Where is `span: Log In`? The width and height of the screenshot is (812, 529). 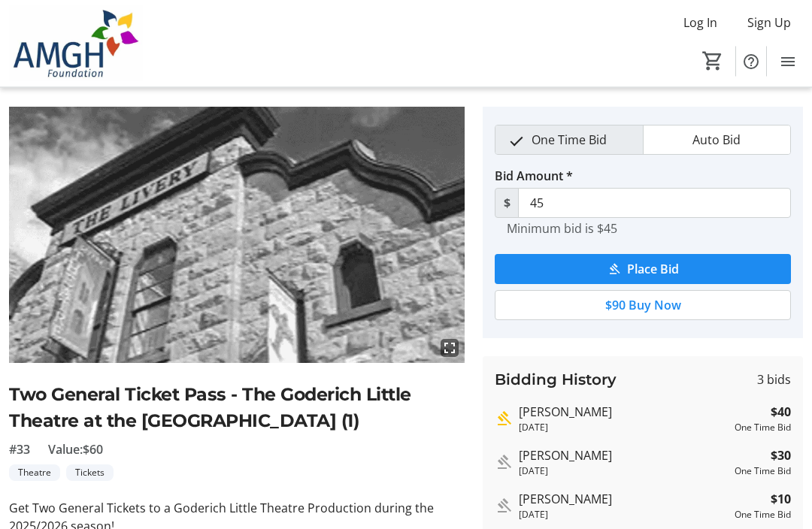 span: Log In is located at coordinates (700, 23).